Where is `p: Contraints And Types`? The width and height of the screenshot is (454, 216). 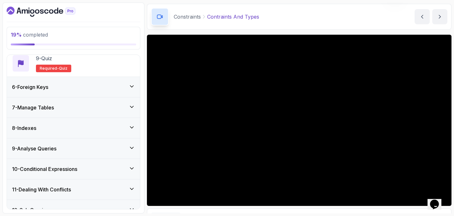 p: Contraints And Types is located at coordinates (233, 17).